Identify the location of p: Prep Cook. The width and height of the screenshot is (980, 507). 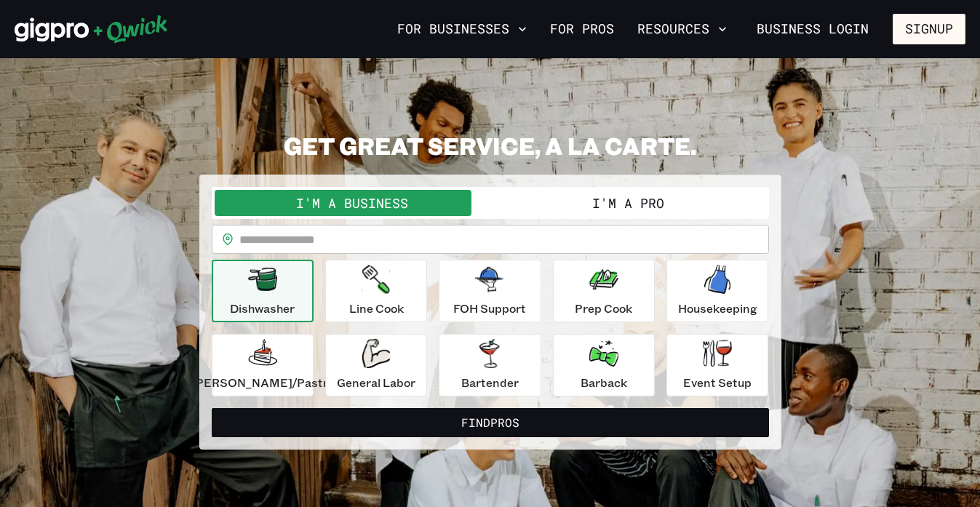
(603, 309).